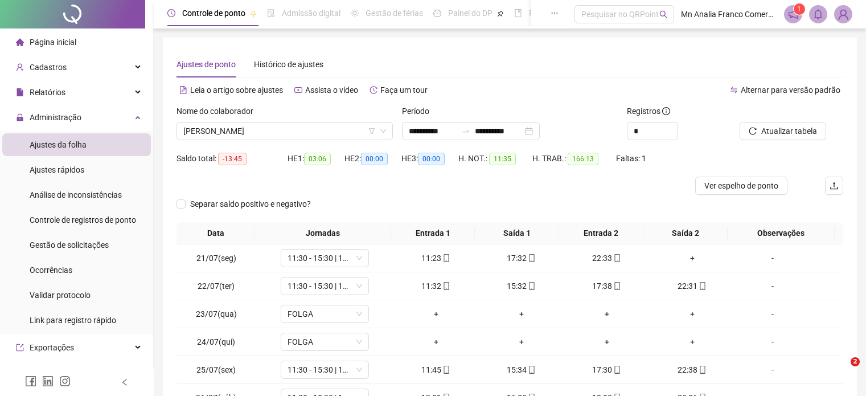 The height and width of the screenshot is (396, 866). Describe the element at coordinates (60, 295) in the screenshot. I see `span: Validar protocolo` at that location.